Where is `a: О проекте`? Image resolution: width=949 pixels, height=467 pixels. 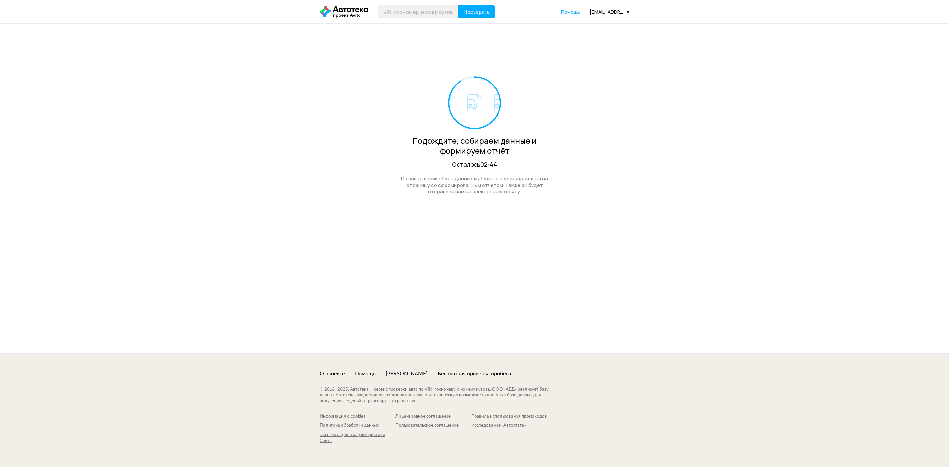 a: О проекте is located at coordinates (332, 374).